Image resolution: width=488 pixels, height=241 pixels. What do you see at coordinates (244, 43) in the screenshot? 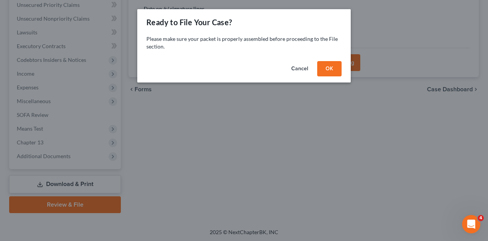
I see `p: Please make sure your packet is properly assembled before proceeding to the File section.` at bounding box center [244, 43].